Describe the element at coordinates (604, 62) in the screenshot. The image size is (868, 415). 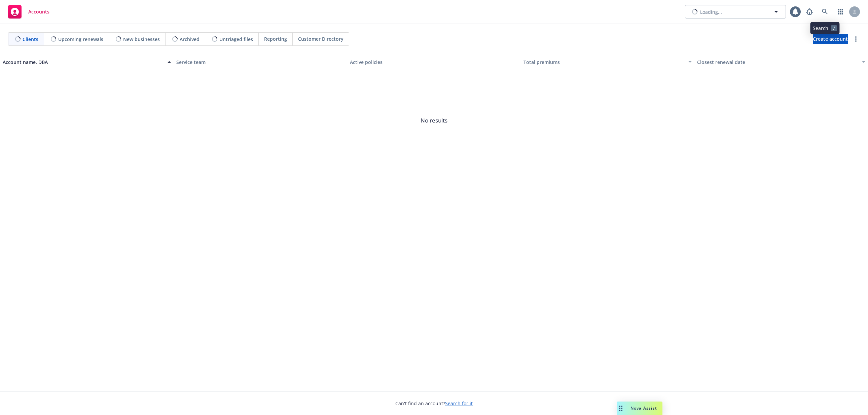
I see `div: Total premiums` at that location.